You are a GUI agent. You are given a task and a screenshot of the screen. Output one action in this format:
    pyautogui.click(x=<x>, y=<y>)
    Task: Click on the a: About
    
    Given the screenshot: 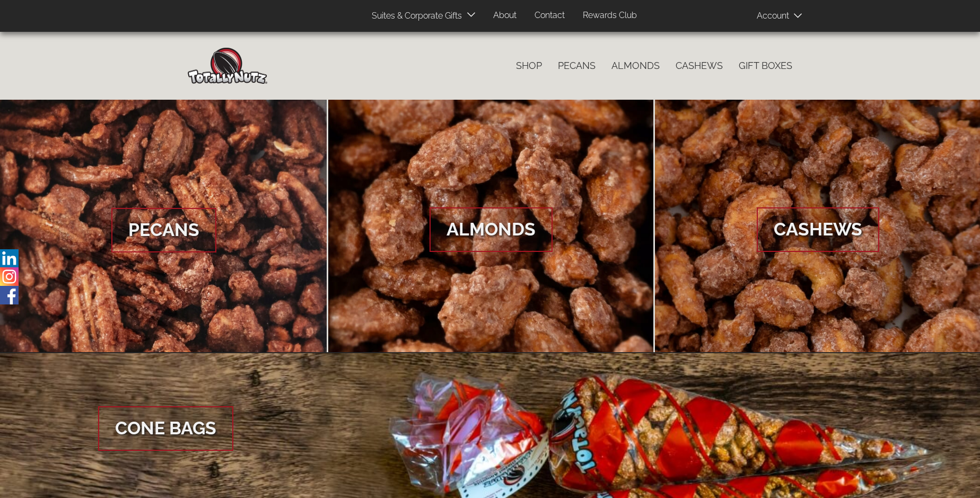 What is the action you would take?
    pyautogui.click(x=505, y=15)
    